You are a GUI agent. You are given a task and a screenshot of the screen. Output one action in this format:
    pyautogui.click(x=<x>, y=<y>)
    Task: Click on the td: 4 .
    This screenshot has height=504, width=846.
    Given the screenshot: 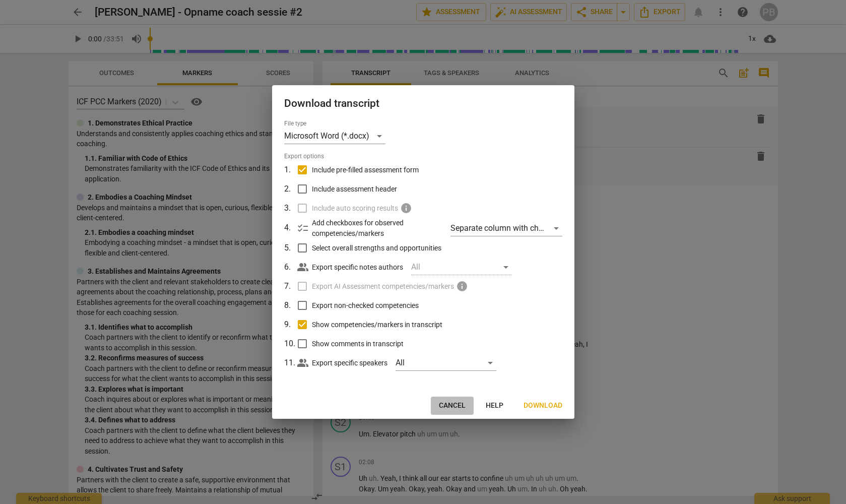 What is the action you would take?
    pyautogui.click(x=291, y=228)
    